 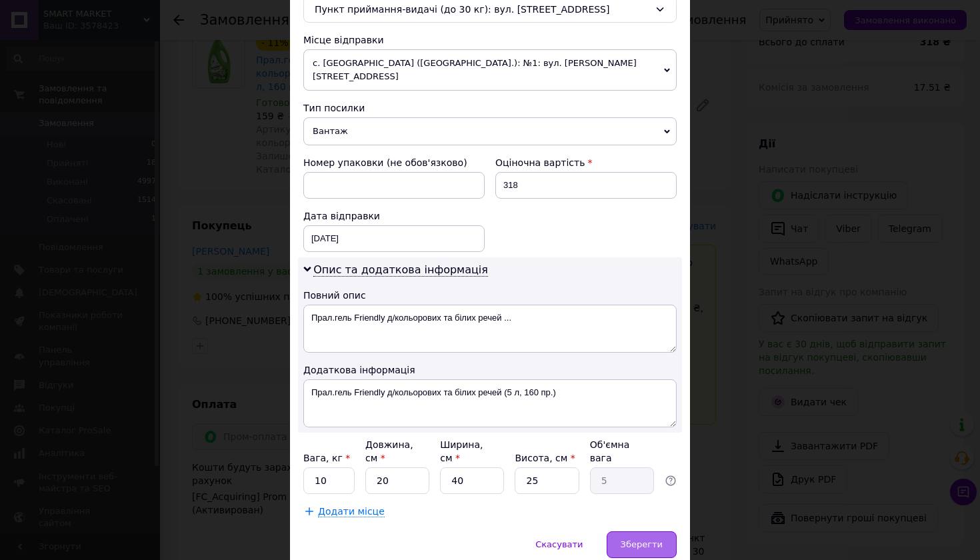 I want to click on div: Додаткова інформація, so click(x=490, y=370).